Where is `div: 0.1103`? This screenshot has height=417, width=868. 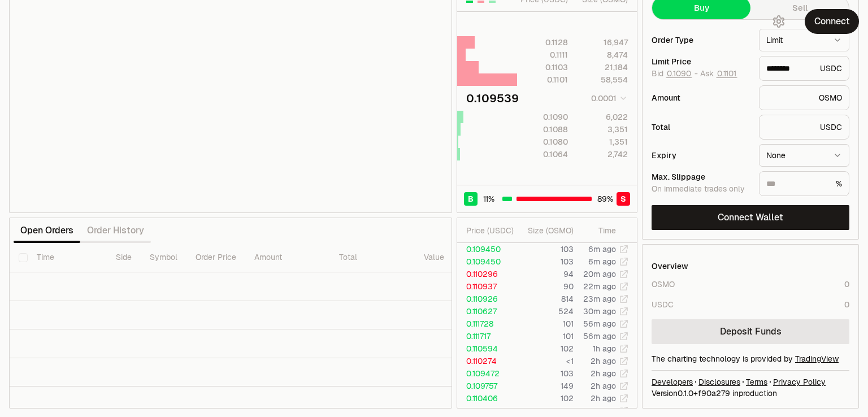
div: 0.1103 is located at coordinates (542, 67).